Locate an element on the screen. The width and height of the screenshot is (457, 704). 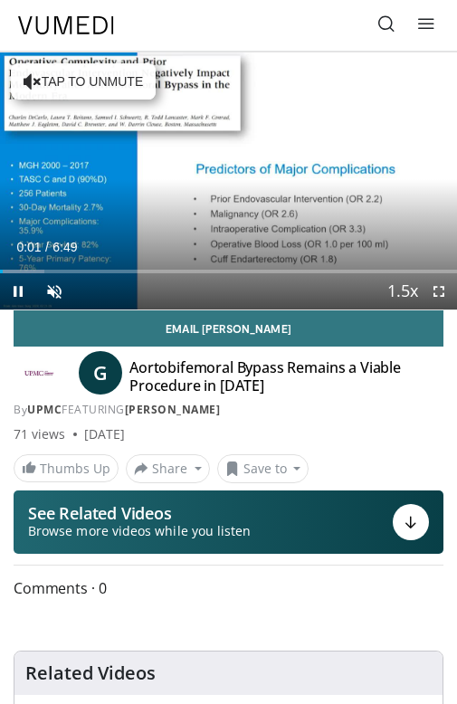
span: 0:01 is located at coordinates (28, 247).